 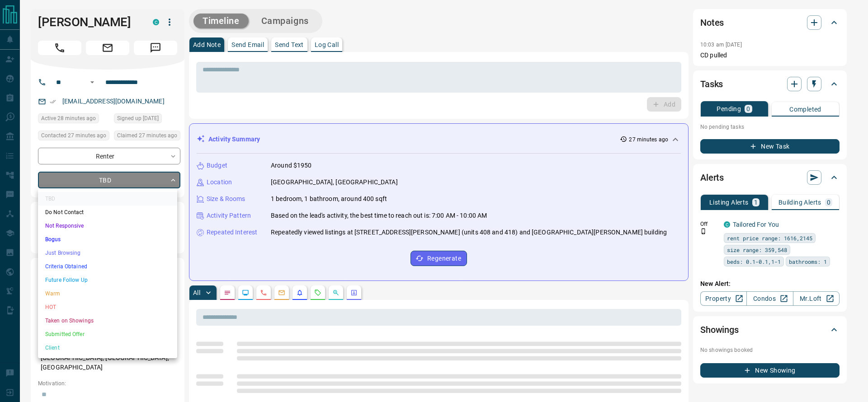 I want to click on li: Taken on Showings, so click(x=108, y=321).